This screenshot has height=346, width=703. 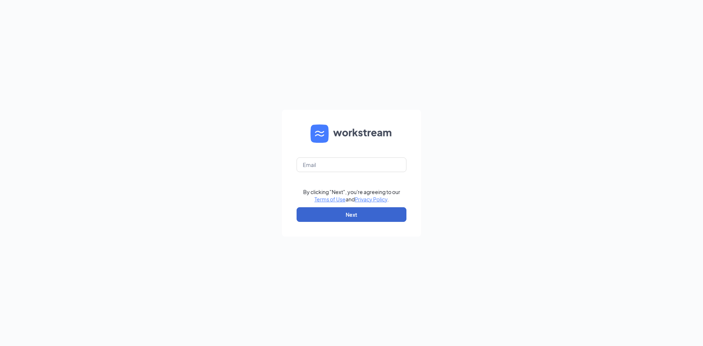 What do you see at coordinates (352, 165) in the screenshot?
I see `input: Email` at bounding box center [352, 165].